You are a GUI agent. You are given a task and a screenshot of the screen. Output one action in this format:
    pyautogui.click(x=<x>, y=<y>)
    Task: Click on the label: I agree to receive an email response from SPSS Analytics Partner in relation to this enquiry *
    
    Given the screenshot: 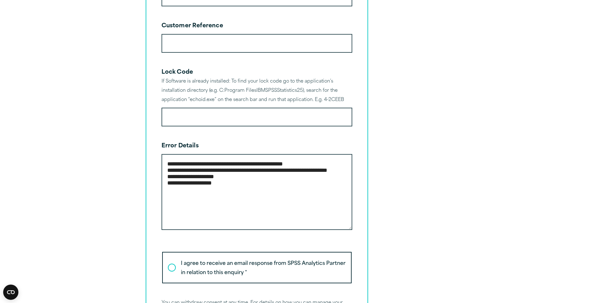 What is the action you would take?
    pyautogui.click(x=257, y=267)
    